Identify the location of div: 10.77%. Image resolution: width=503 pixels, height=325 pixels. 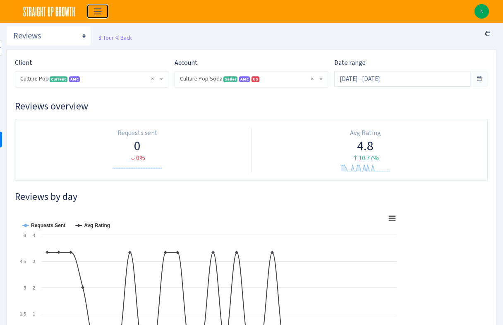
(365, 158).